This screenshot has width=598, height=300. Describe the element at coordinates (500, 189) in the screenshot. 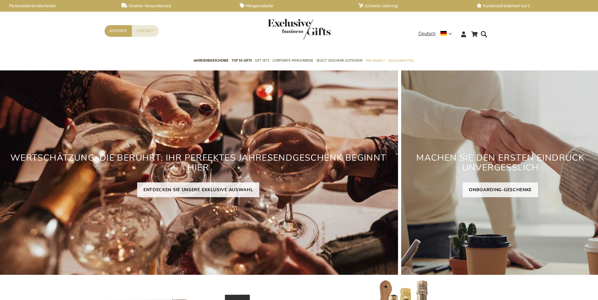

I see `a: ONBOARDING-GESCHENKE` at that location.